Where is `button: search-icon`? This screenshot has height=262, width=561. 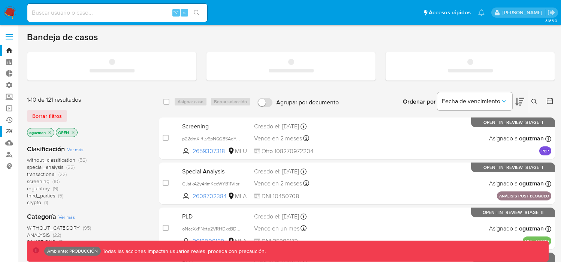
button: search-icon is located at coordinates (197, 13).